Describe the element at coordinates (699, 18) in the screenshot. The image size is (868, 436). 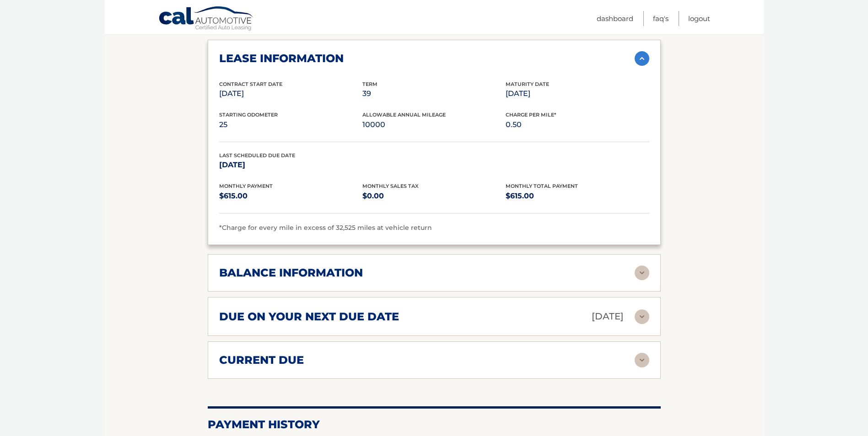
I see `a: Logout` at that location.